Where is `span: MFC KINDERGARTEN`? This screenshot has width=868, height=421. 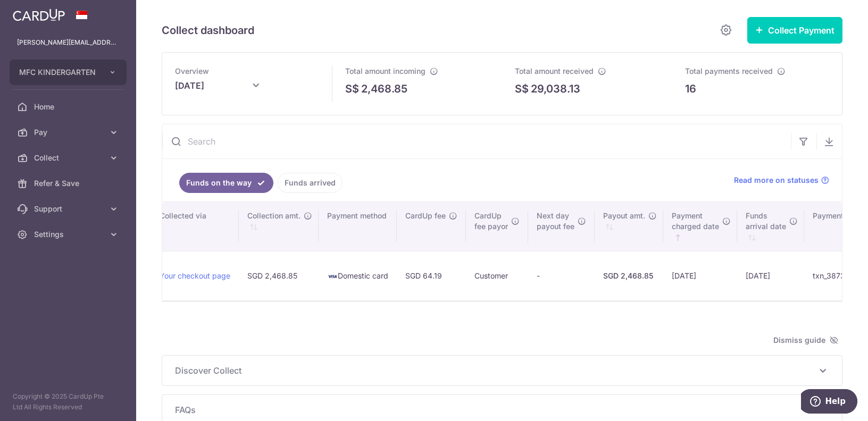 span: MFC KINDERGARTEN is located at coordinates (58, 73).